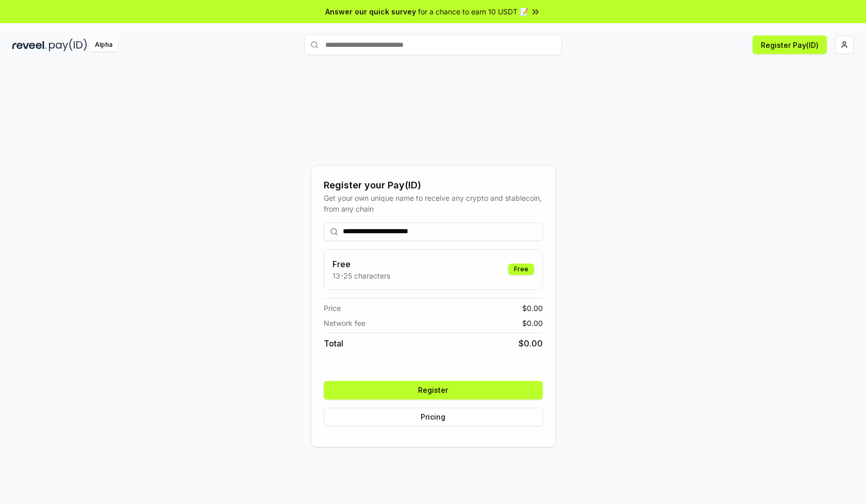 Image resolution: width=866 pixels, height=504 pixels. Describe the element at coordinates (362, 275) in the screenshot. I see `p: 13-25 characters` at that location.